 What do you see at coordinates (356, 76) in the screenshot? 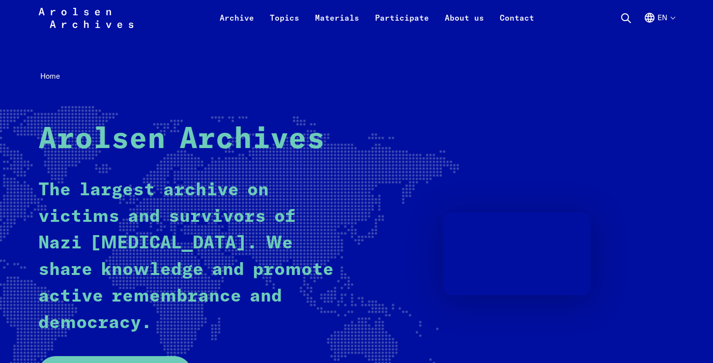
I see `nav: Breadcrumb` at bounding box center [356, 76].